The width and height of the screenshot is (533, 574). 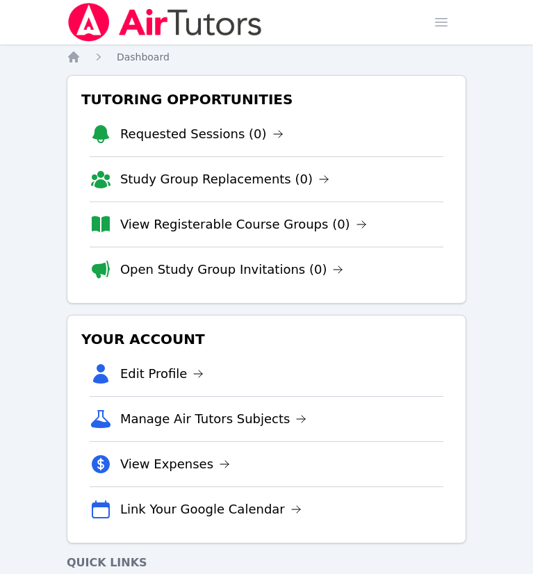 What do you see at coordinates (143, 57) in the screenshot?
I see `span: Dashboard` at bounding box center [143, 57].